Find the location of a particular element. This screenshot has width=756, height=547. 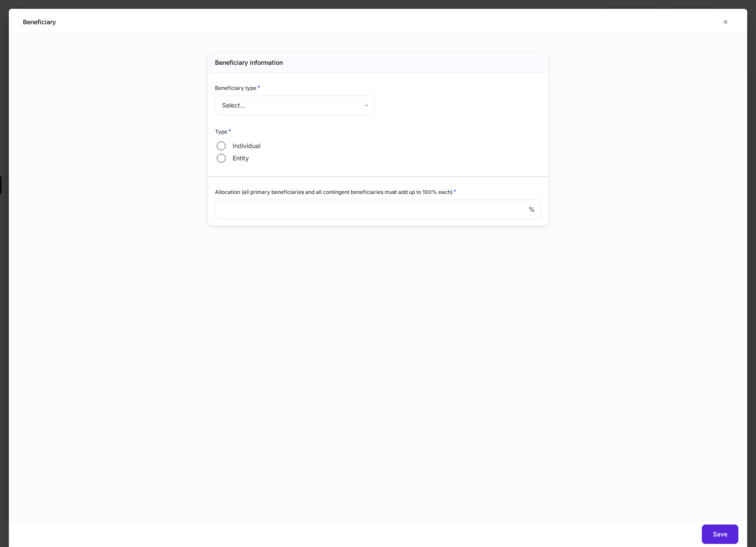

h6: Type is located at coordinates (222, 131).